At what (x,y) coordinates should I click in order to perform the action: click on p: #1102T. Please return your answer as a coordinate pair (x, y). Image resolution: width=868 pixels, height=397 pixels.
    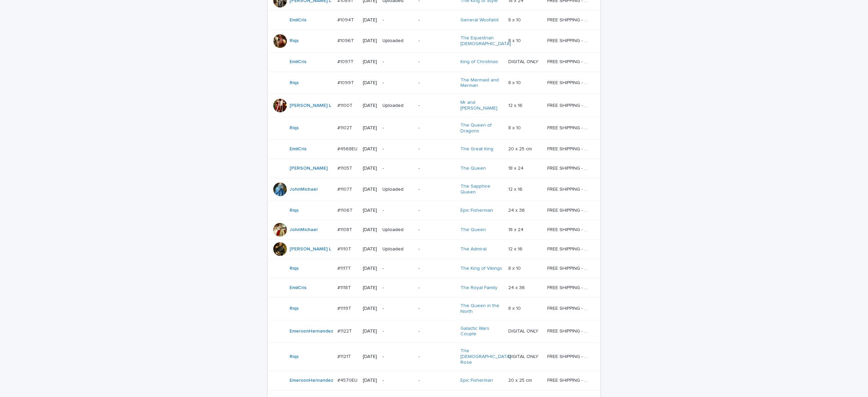
    Looking at the image, I should click on (346, 128).